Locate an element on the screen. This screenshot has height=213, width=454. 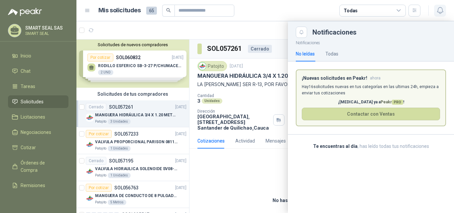
p: SMART SEAL SAS is located at coordinates (46, 28).